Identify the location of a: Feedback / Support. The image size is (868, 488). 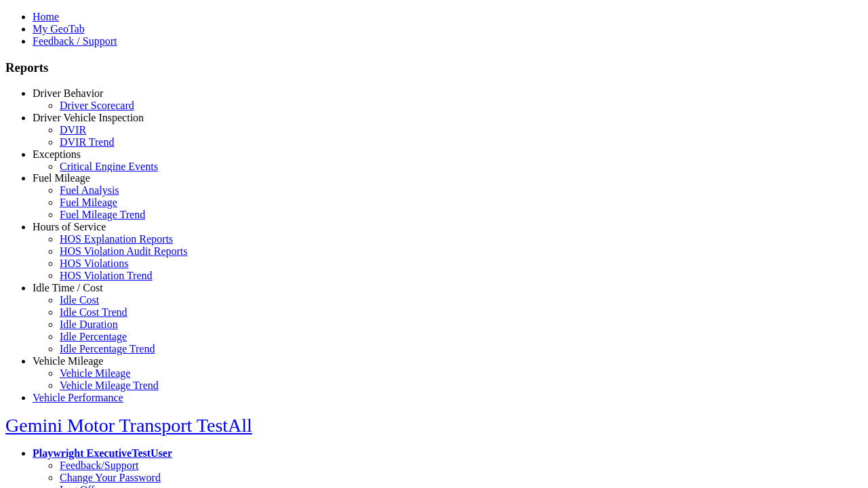
(75, 40).